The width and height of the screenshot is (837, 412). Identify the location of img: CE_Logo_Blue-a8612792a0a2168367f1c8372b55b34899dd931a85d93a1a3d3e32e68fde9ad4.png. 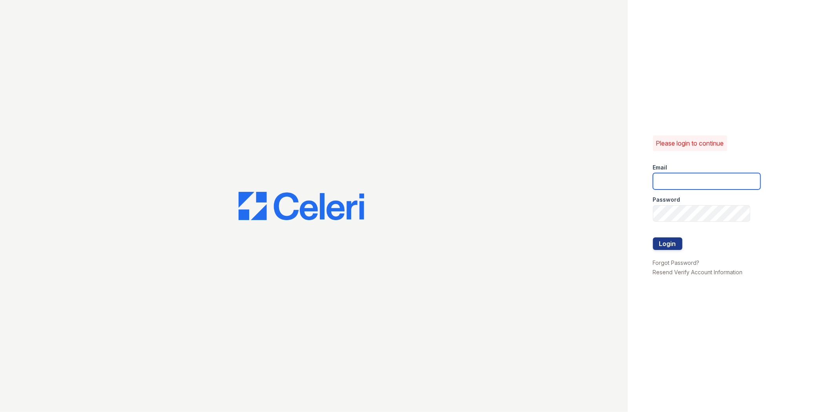
(301, 206).